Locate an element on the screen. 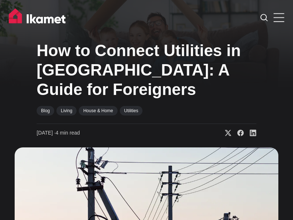  a: Share on Linkedin is located at coordinates (250, 133).